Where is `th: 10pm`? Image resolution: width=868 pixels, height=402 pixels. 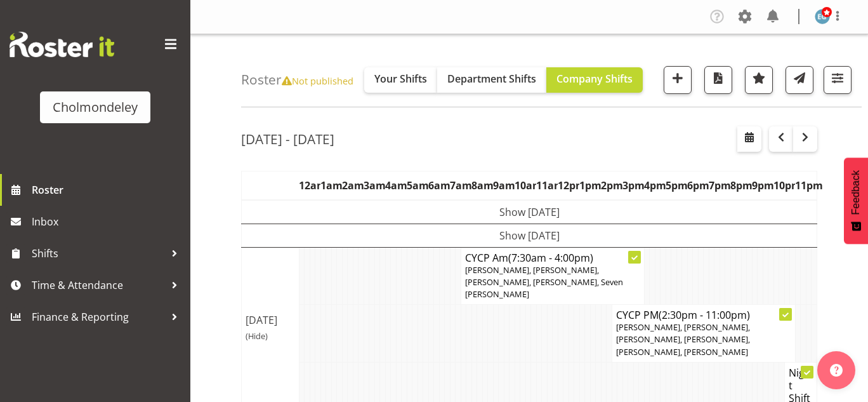 th: 10pm is located at coordinates (784, 186).